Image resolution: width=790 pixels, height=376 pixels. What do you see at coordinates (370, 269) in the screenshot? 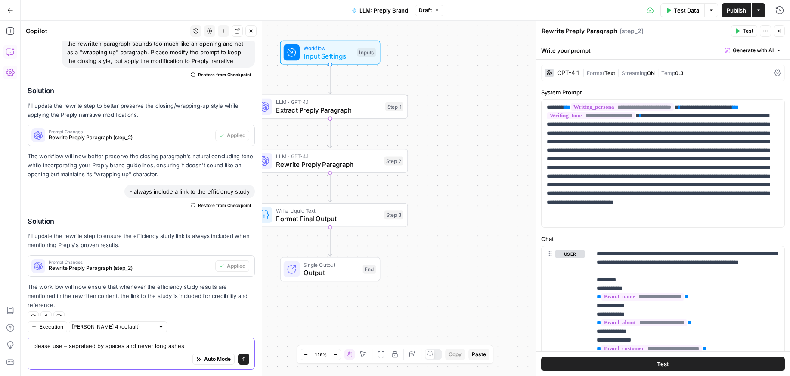
I see `div: End` at bounding box center [370, 269].